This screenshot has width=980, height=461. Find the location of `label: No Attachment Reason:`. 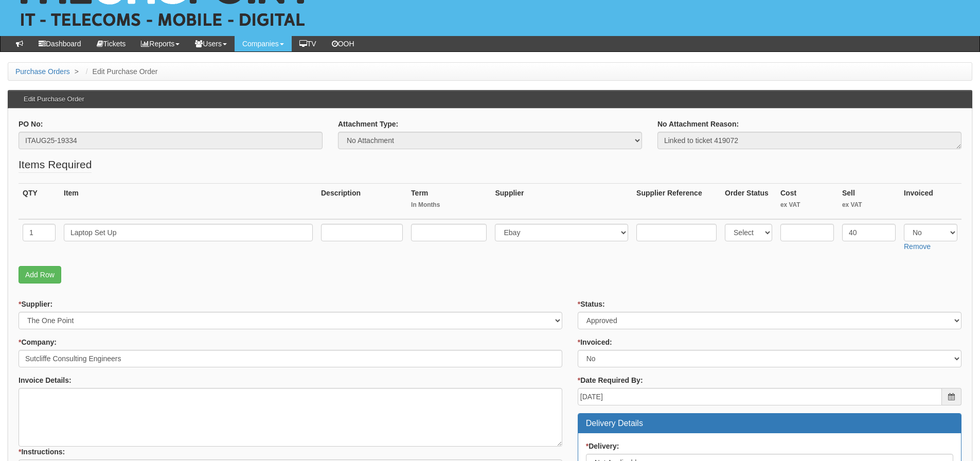

label: No Attachment Reason: is located at coordinates (698, 124).